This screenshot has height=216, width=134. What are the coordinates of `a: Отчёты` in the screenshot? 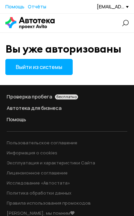 It's located at (37, 7).